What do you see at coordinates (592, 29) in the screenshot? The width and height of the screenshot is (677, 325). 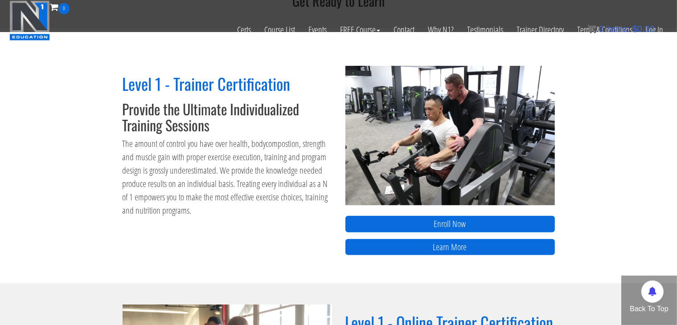 I see `img: icon11.png` at bounding box center [592, 29].